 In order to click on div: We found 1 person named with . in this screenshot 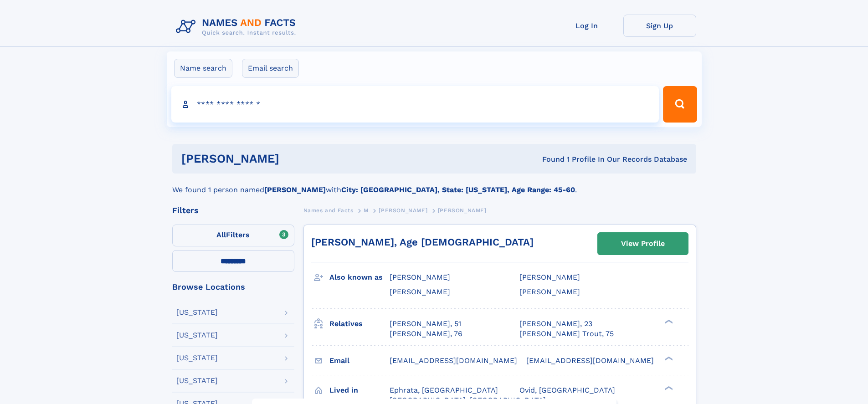, I will do `click(434, 185)`.